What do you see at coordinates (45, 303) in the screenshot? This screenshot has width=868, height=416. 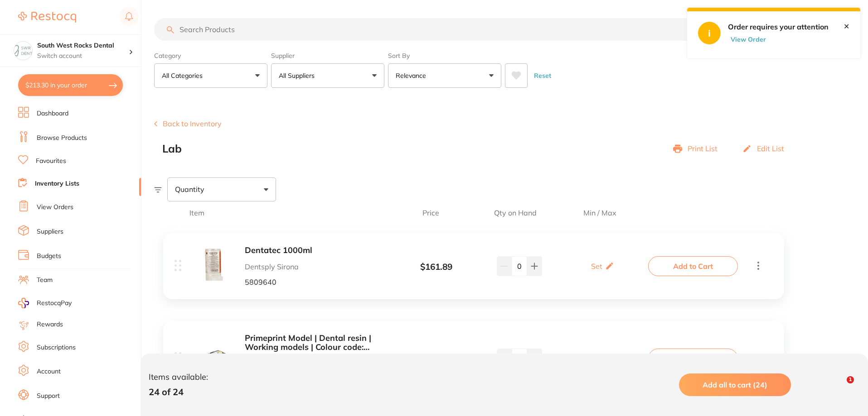 I see `a: RestocqPay` at bounding box center [45, 303].